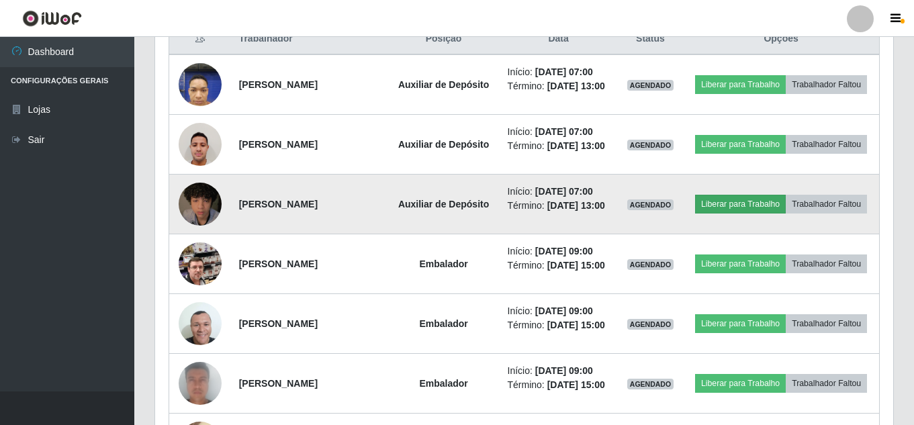 The width and height of the screenshot is (914, 425). What do you see at coordinates (559, 39) in the screenshot?
I see `th: Data` at bounding box center [559, 39].